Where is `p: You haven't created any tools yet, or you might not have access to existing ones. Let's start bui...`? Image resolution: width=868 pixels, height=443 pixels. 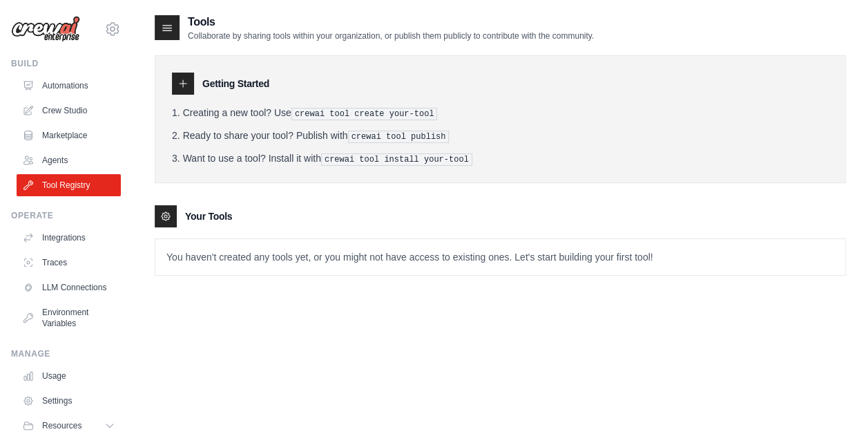
p: You haven't created any tools yet, or you might not have access to existing ones. Let's start bui... is located at coordinates (500, 257).